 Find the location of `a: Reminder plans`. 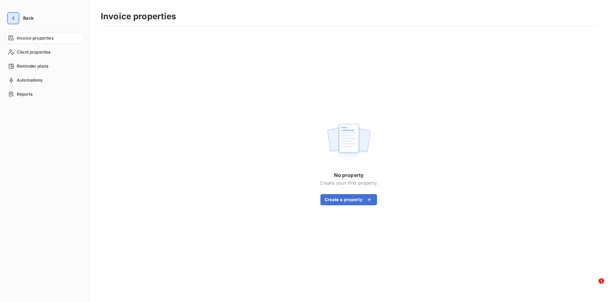

a: Reminder plans is located at coordinates (44, 66).